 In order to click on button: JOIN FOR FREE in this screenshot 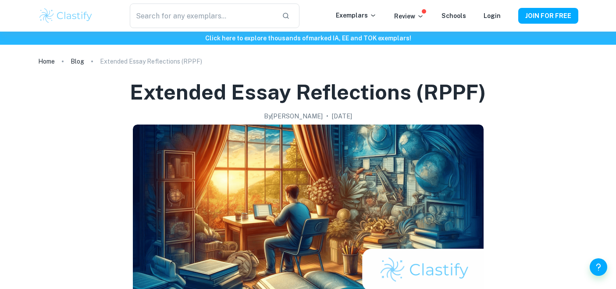, I will do `click(548, 16)`.